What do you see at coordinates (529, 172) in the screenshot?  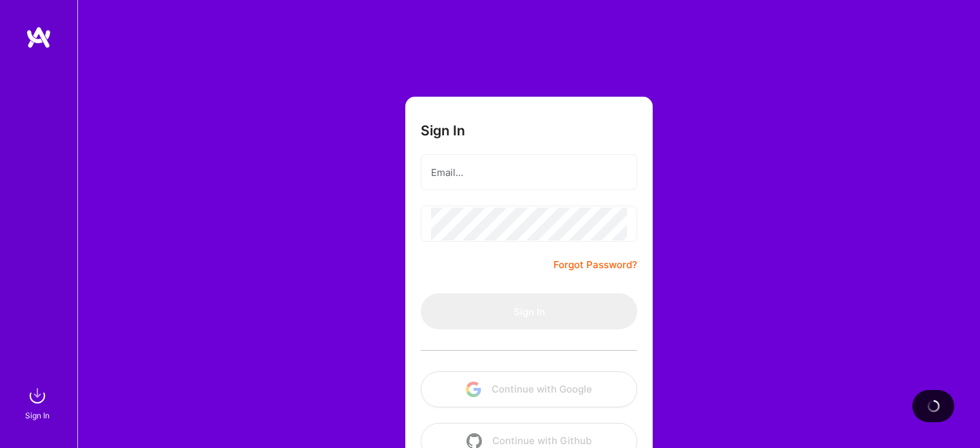 I see `input: Email...` at bounding box center [529, 172].